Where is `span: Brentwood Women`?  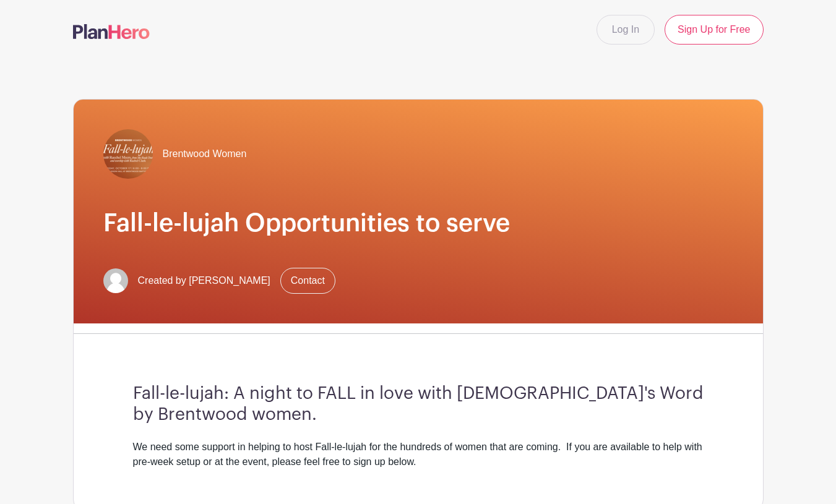
span: Brentwood Women is located at coordinates (205, 154).